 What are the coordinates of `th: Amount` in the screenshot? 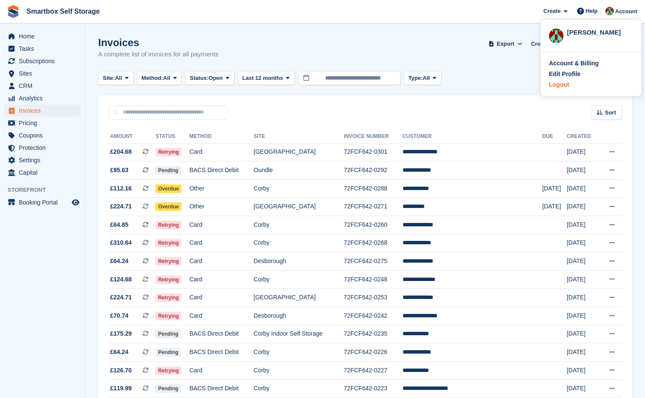 It's located at (132, 137).